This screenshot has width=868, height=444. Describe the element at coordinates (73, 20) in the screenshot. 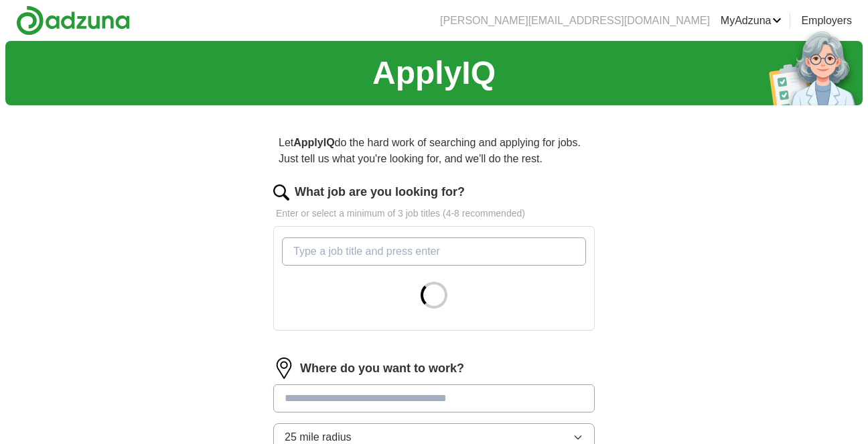

I see `img: Adzuna logo` at that location.